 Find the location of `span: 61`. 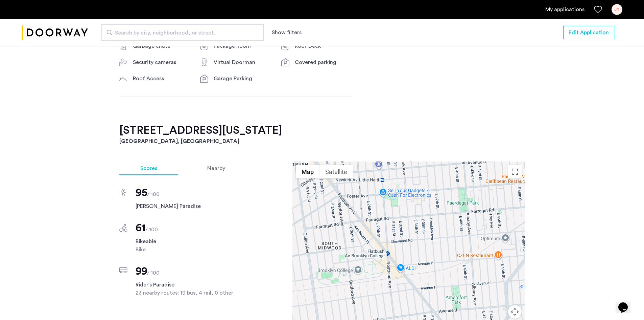

span: 61 is located at coordinates (141, 228).